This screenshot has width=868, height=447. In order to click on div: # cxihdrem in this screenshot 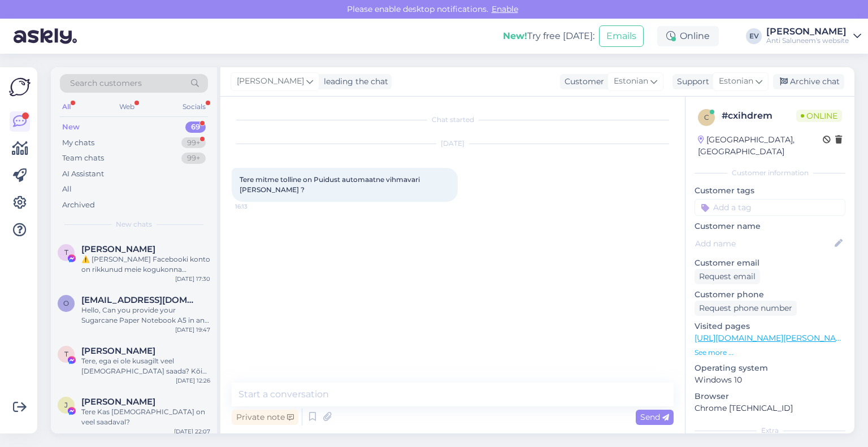, I will do `click(759, 116)`.